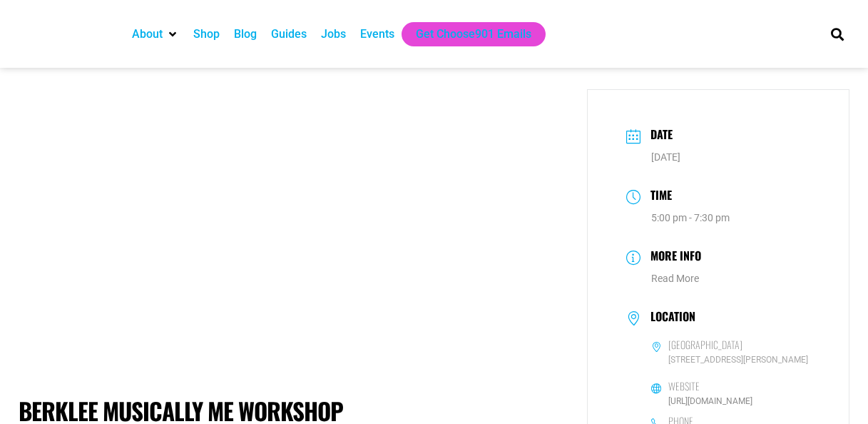 This screenshot has height=424, width=868. Describe the element at coordinates (684, 386) in the screenshot. I see `h6: Website` at that location.